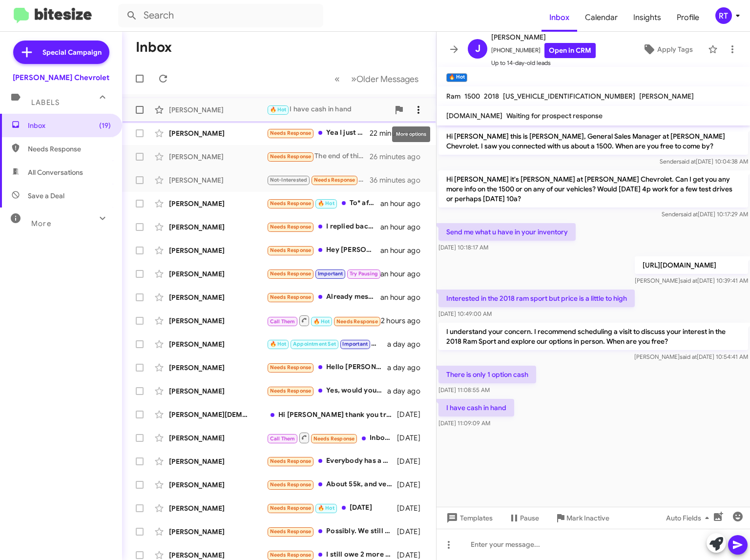 The height and width of the screenshot is (560, 750). I want to click on span: More, so click(41, 224).